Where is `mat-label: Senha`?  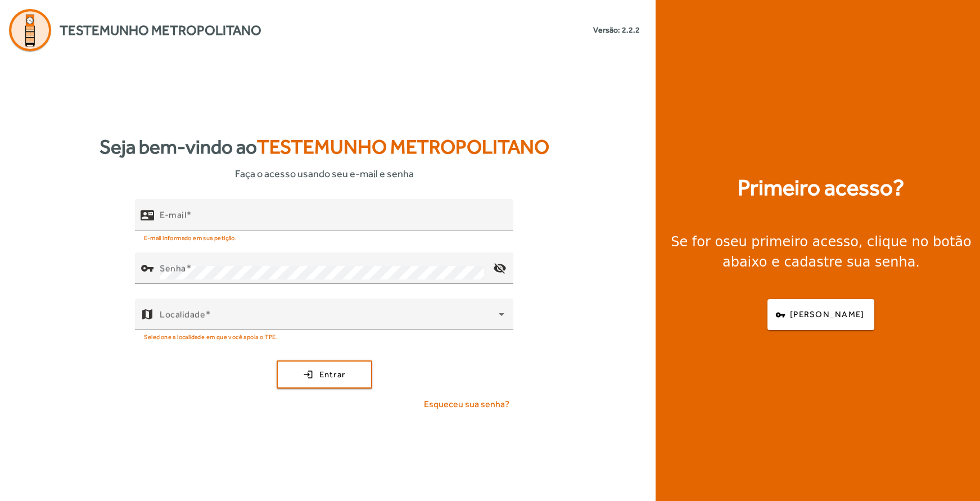
mat-label: Senha is located at coordinates (172, 269).